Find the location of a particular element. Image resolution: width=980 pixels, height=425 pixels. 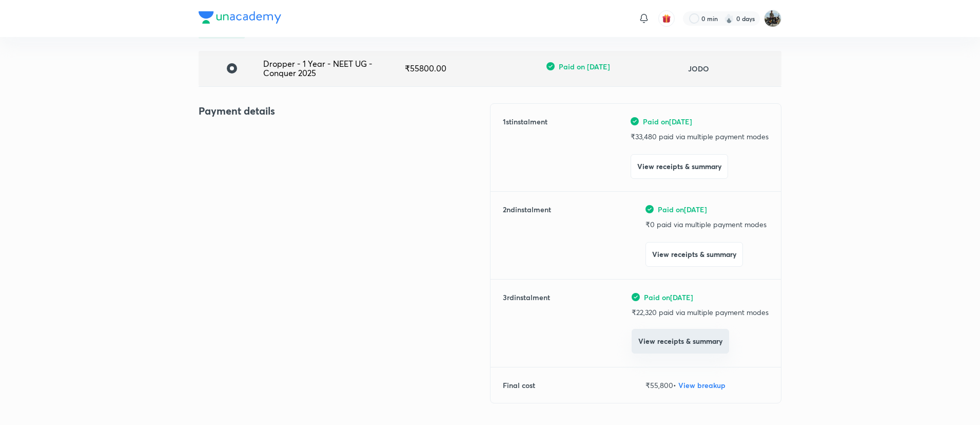

img: avatar is located at coordinates (667, 18).